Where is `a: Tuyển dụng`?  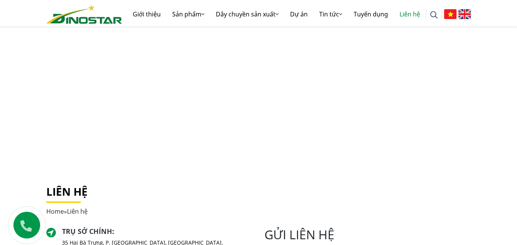 a: Tuyển dụng is located at coordinates (371, 14).